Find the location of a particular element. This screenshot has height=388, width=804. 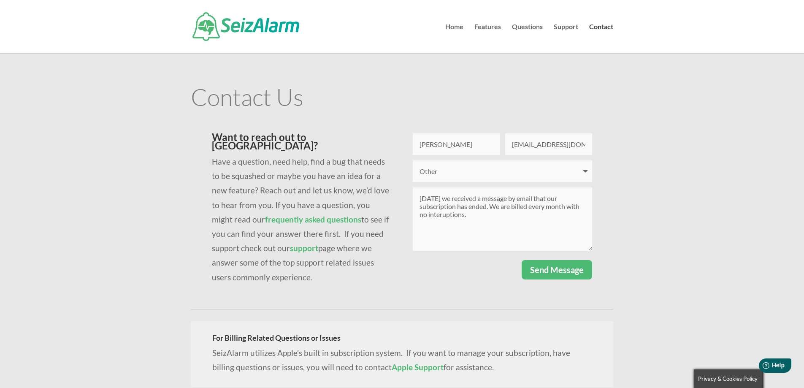

span: Privacy & Cookies Policy is located at coordinates (728, 379).